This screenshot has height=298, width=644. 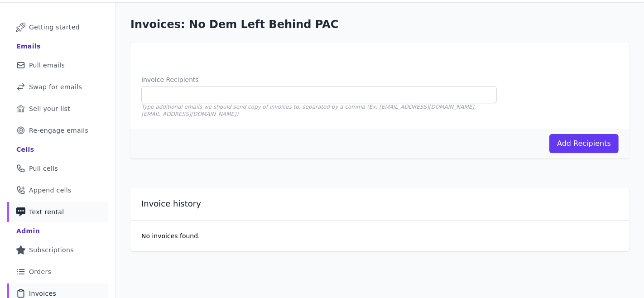 I want to click on p: No invoices found., so click(x=380, y=236).